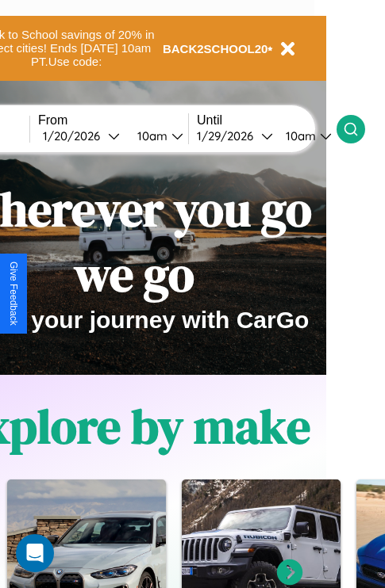  I want to click on div: Give Feedback, so click(14, 294).